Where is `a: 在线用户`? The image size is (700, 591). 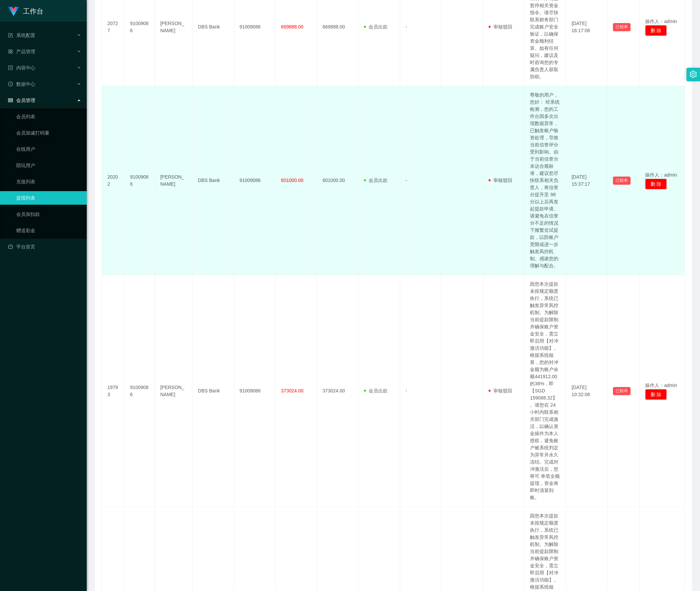 a: 在线用户 is located at coordinates (49, 149).